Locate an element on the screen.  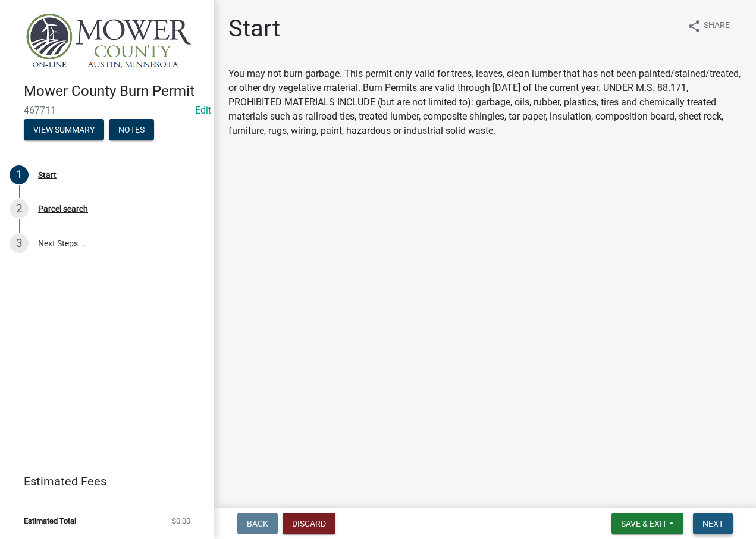
div: 1 is located at coordinates (19, 175).